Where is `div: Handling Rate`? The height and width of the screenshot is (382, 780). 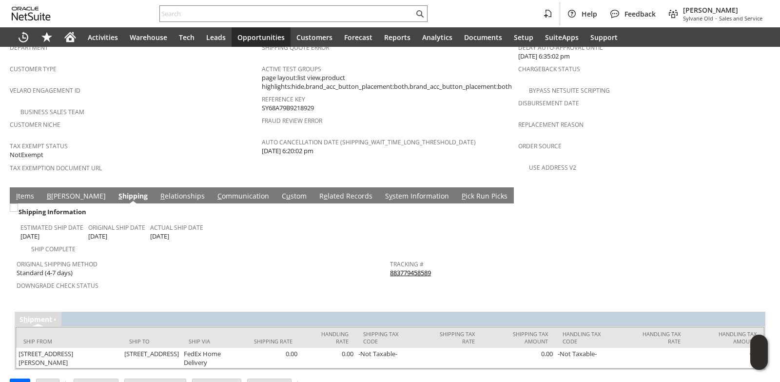 div: Handling Rate is located at coordinates (328, 337).